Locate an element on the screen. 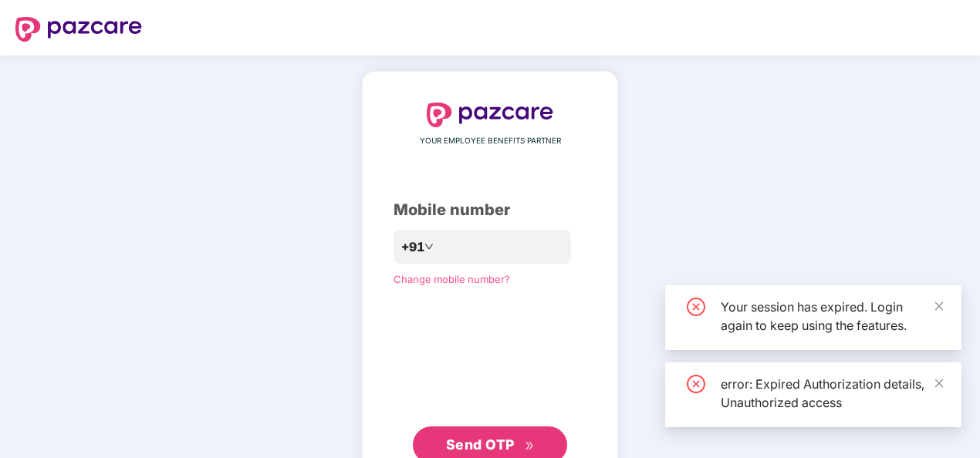 The image size is (980, 458). span: Change mobile number? is located at coordinates (451, 279).